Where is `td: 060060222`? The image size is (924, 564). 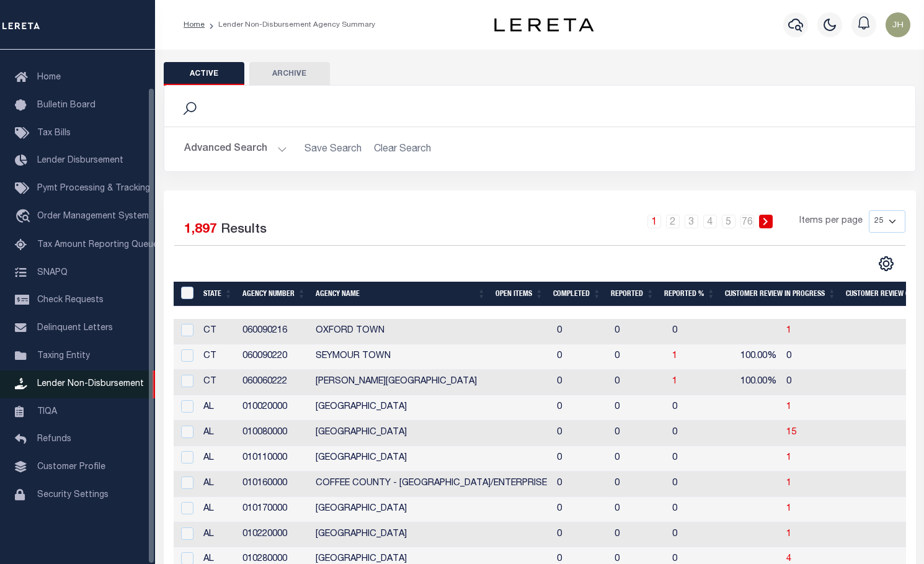 td: 060060222 is located at coordinates (274, 382).